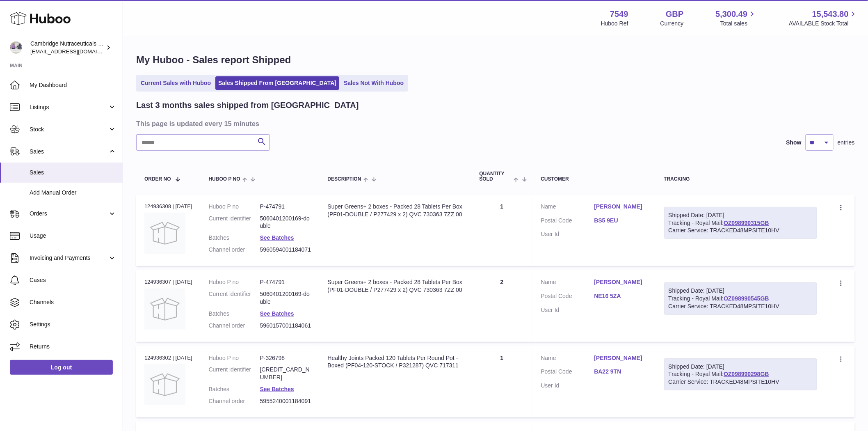  I want to click on span: Order No, so click(158, 179).